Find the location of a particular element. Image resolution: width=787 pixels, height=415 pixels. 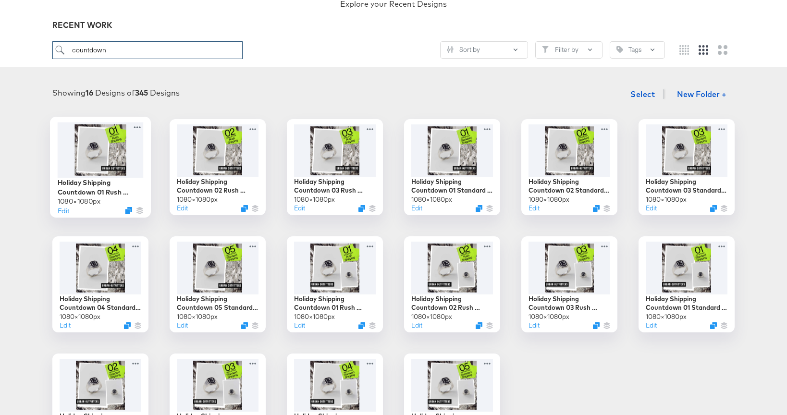

div: Holiday Shipping Countdown 01 Standard Shipping - SINGLE1080×1080pxEditDuplicate is located at coordinates (452, 167).